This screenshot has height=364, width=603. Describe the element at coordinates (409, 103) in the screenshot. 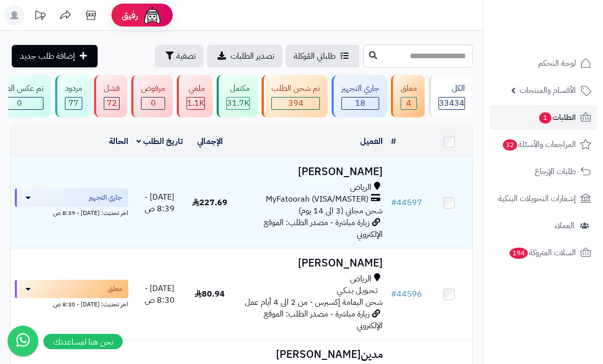

I see `div: 4` at that location.